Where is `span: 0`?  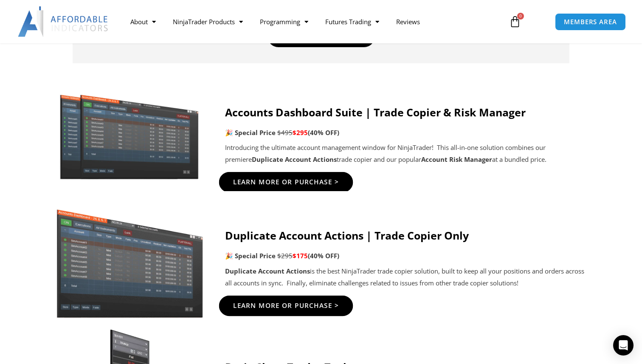 span: 0 is located at coordinates (521, 16).